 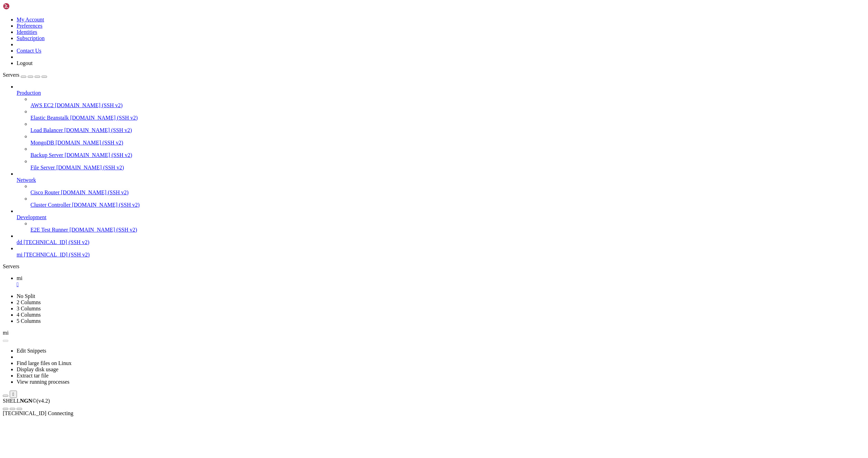 I want to click on a: Identities, so click(x=27, y=32).